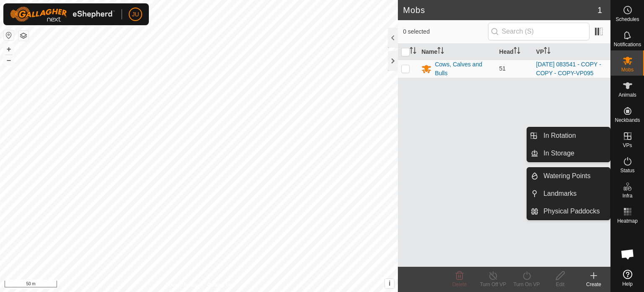 Image resolution: width=644 pixels, height=292 pixels. Describe the element at coordinates (559, 153) in the screenshot. I see `span: In Storage` at that location.